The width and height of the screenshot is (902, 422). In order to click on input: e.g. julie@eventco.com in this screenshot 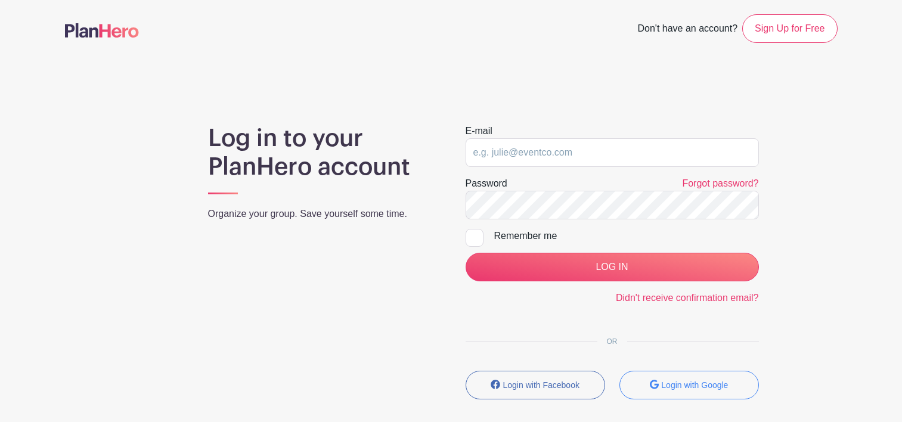, I will do `click(612, 153)`.